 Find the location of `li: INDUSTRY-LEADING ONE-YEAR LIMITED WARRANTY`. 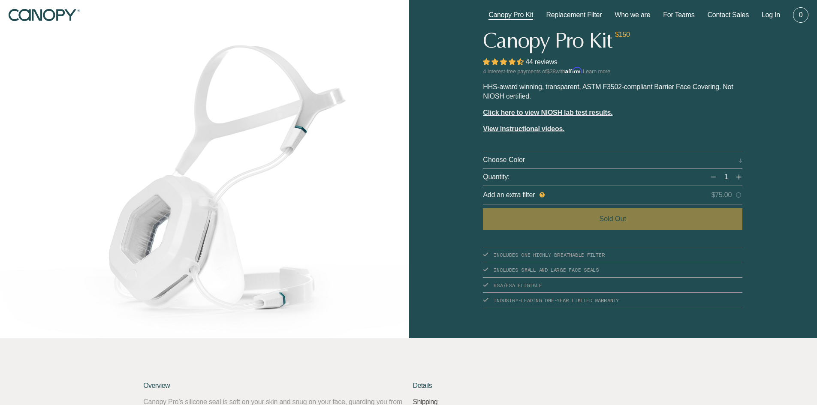

li: INDUSTRY-LEADING ONE-YEAR LIMITED WARRANTY is located at coordinates (613, 301).